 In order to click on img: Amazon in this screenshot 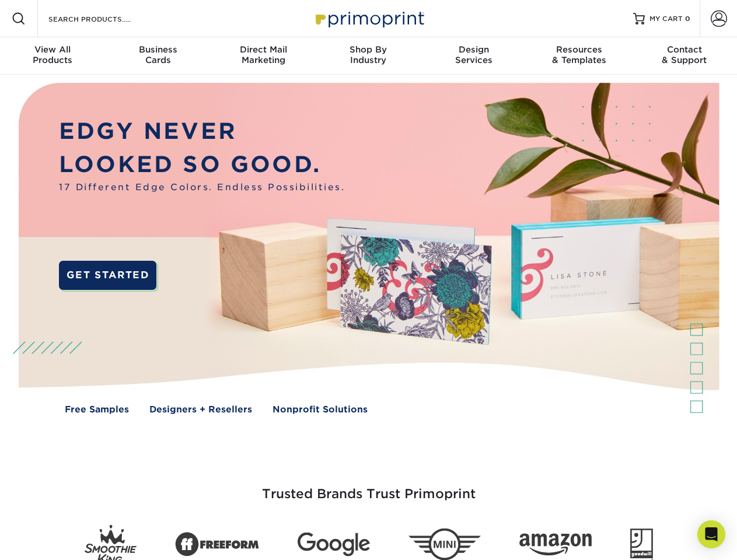, I will do `click(555, 544)`.